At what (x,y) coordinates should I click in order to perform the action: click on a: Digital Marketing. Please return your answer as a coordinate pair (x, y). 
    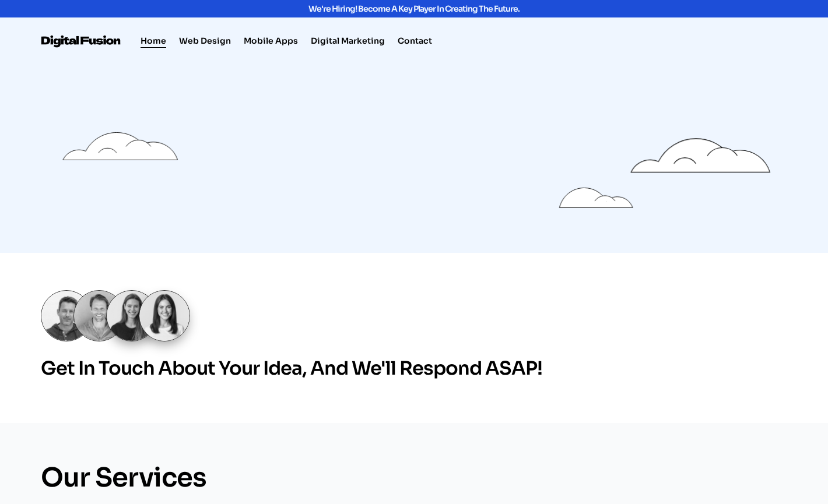
    Looking at the image, I should click on (347, 41).